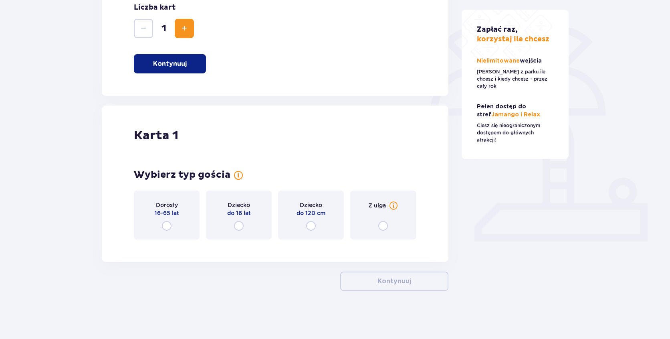 The width and height of the screenshot is (670, 339). What do you see at coordinates (156, 136) in the screenshot?
I see `p: Karta 1` at bounding box center [156, 136].